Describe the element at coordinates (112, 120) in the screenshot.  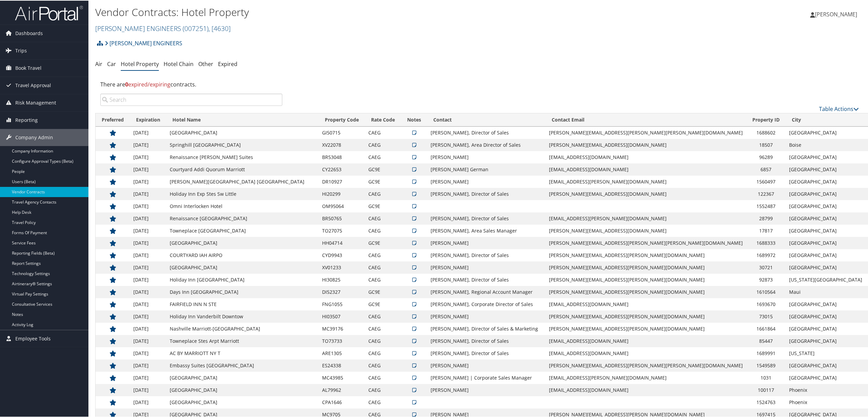
I see `th: Preferred: activate to sort column ascending` at that location.